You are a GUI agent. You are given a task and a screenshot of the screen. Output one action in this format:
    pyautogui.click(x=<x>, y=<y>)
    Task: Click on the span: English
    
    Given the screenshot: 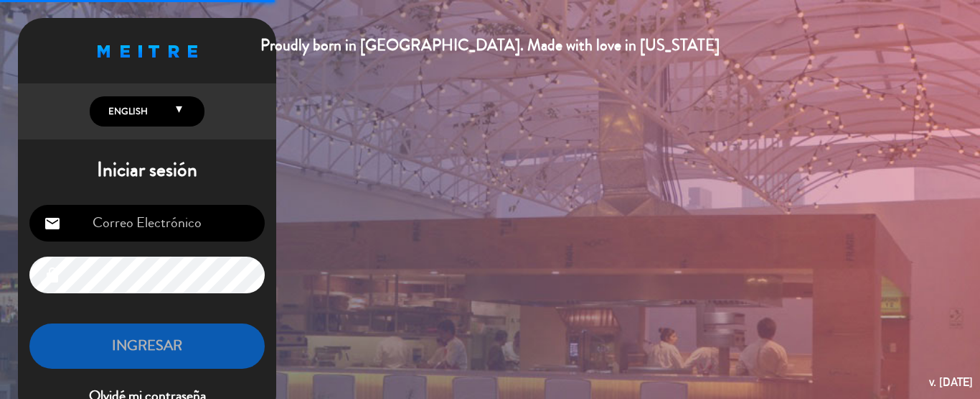 What is the action you would take?
    pyautogui.click(x=126, y=112)
    